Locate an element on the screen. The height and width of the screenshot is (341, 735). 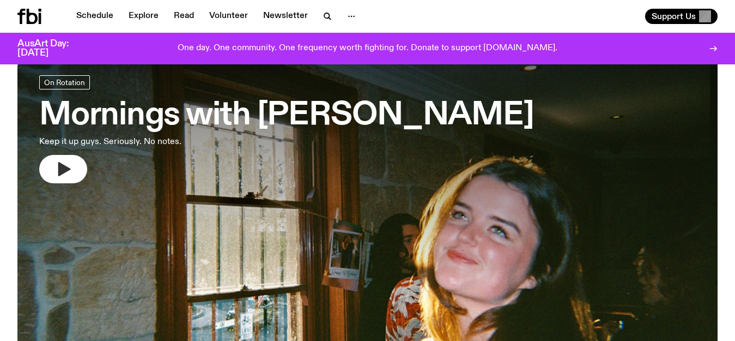
button: Support Us is located at coordinates (681, 16).